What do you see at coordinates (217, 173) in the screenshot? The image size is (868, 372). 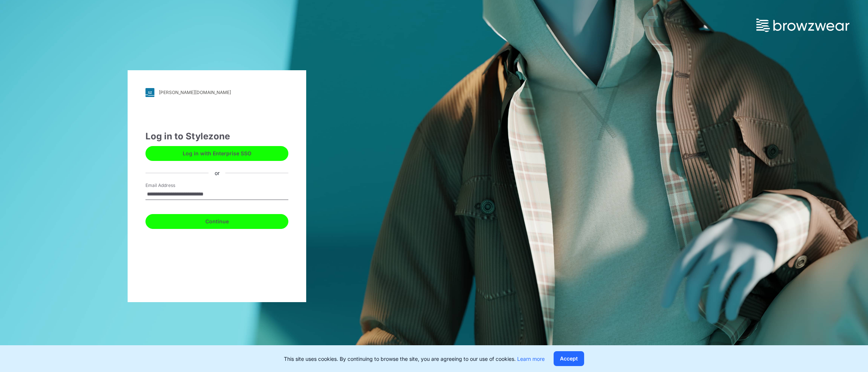 I see `div: or` at bounding box center [217, 173].